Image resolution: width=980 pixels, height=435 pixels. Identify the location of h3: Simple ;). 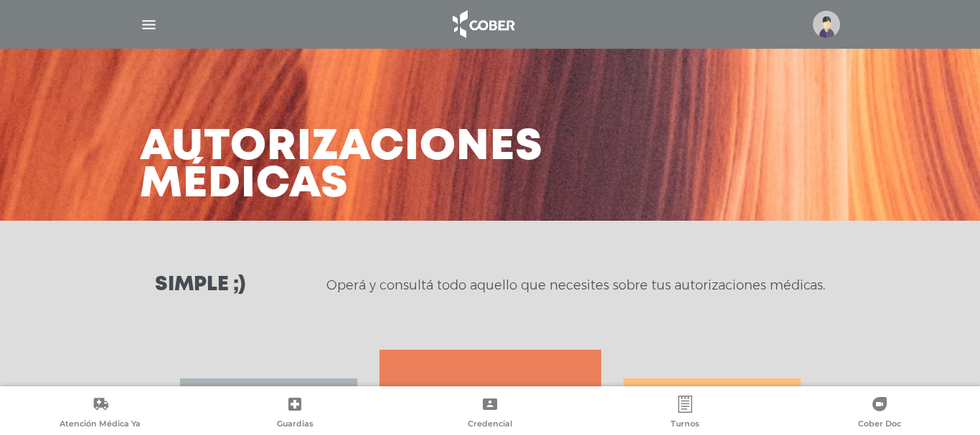
(200, 285).